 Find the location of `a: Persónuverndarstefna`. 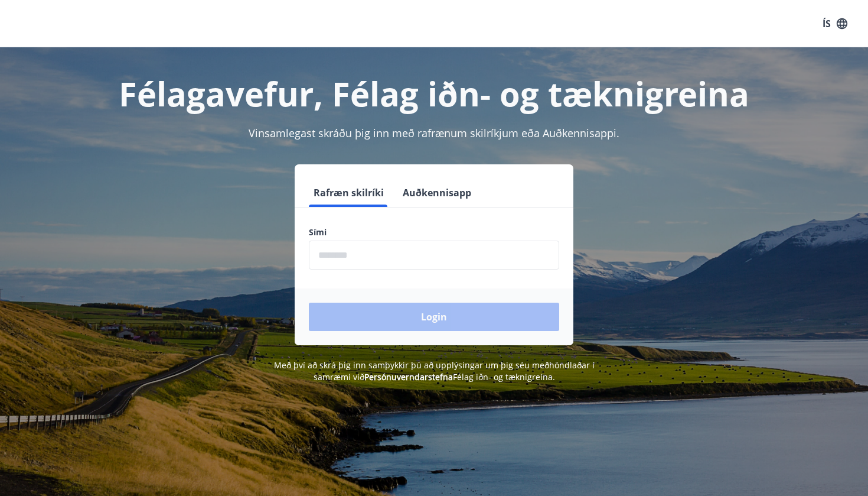

a: Persónuverndarstefna is located at coordinates (409, 377).